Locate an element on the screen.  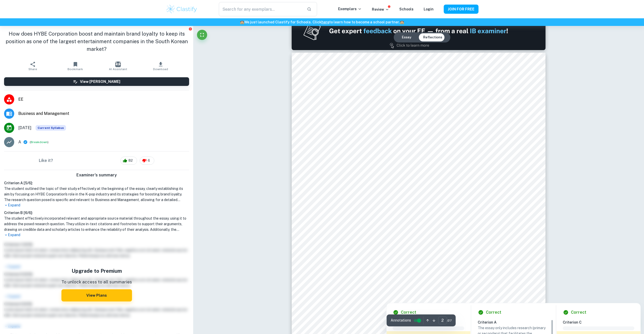
button: AI Assistant is located at coordinates (118, 66).